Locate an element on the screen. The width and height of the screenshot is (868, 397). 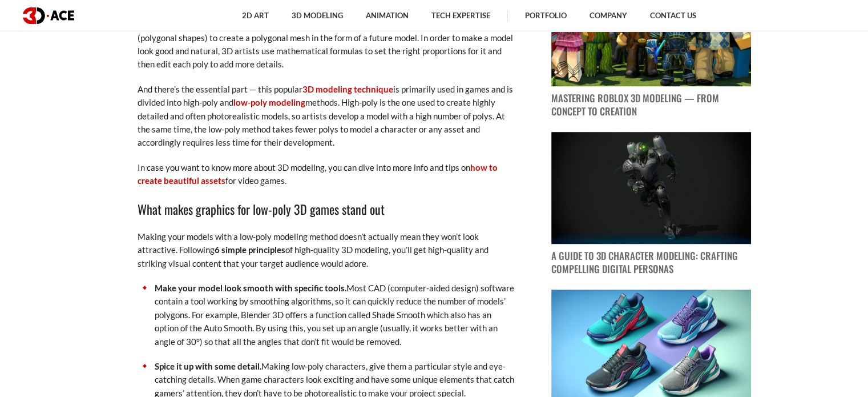
img: logo dark is located at coordinates (48, 15).